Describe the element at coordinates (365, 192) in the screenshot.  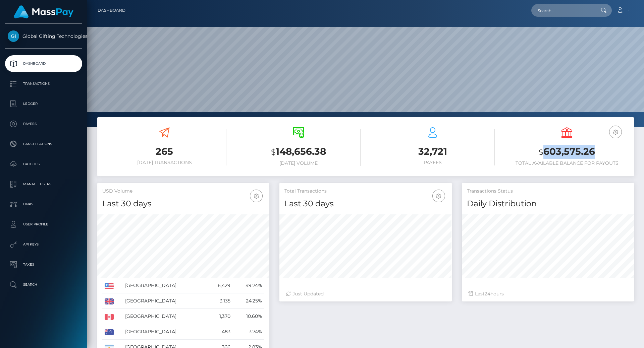
I see `h5: Total Transactions` at that location.